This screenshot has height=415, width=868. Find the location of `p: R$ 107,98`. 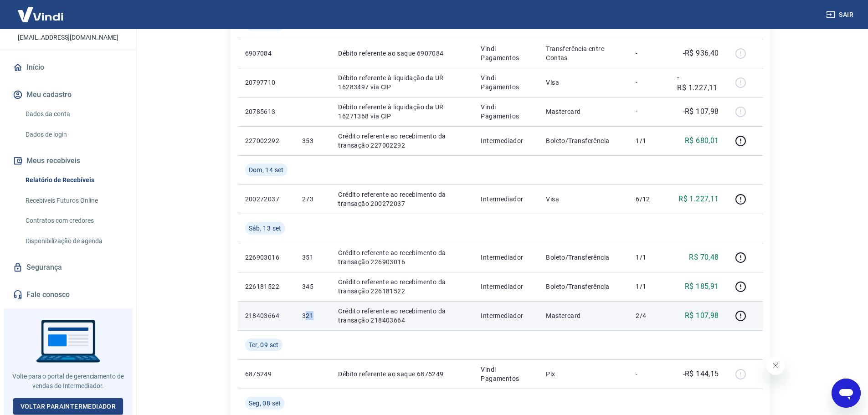

p: R$ 107,98 is located at coordinates (701, 316).